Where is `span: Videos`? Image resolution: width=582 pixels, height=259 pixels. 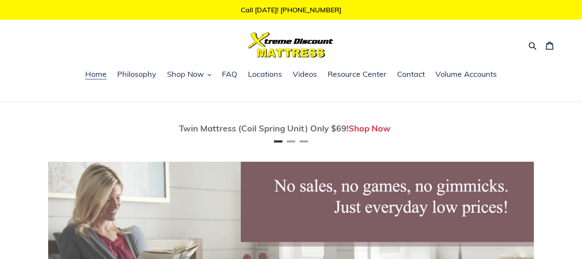 span: Videos is located at coordinates (305, 74).